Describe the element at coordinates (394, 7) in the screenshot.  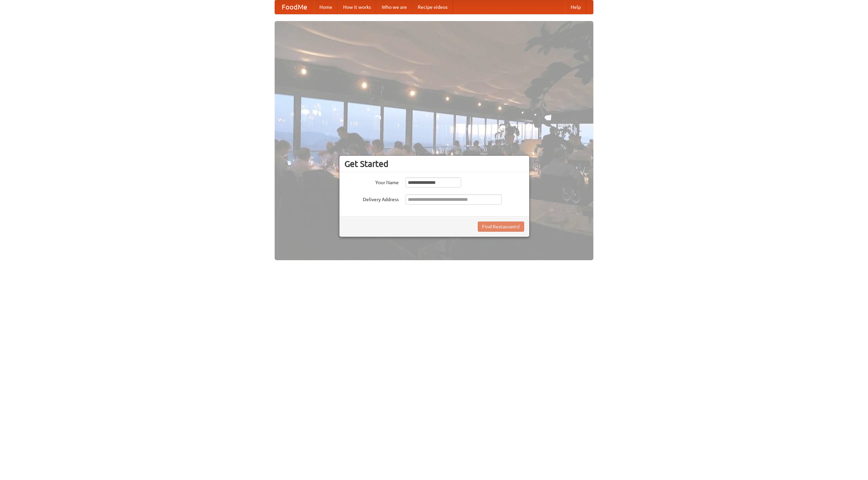
I see `a: Who we are` at that location.